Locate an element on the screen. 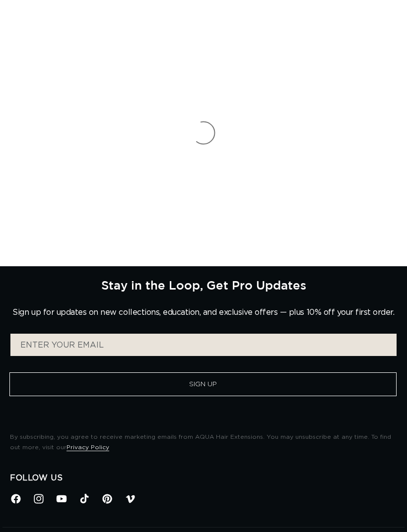  button: Sign Up is located at coordinates (203, 384).